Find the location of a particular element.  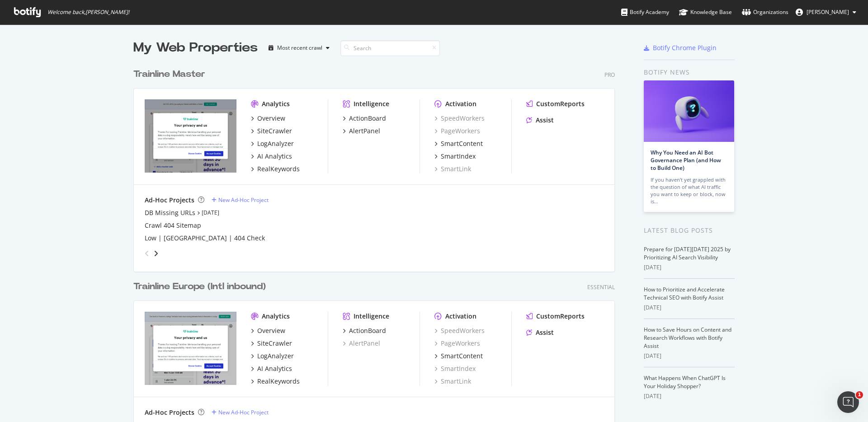

div: Botify Chrome Plugin is located at coordinates (685, 48).